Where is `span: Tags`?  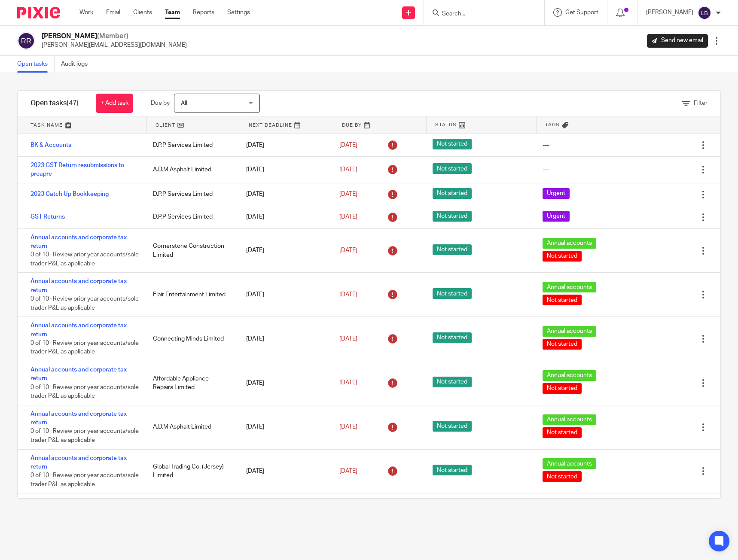
span: Tags is located at coordinates (553, 125).